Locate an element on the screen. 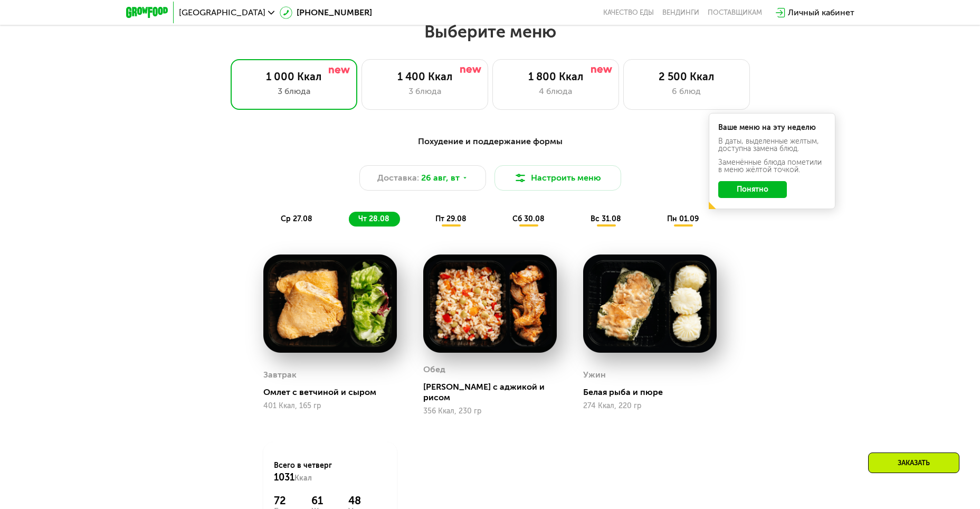 The image size is (980, 509). span: Доставка: is located at coordinates (398, 178).